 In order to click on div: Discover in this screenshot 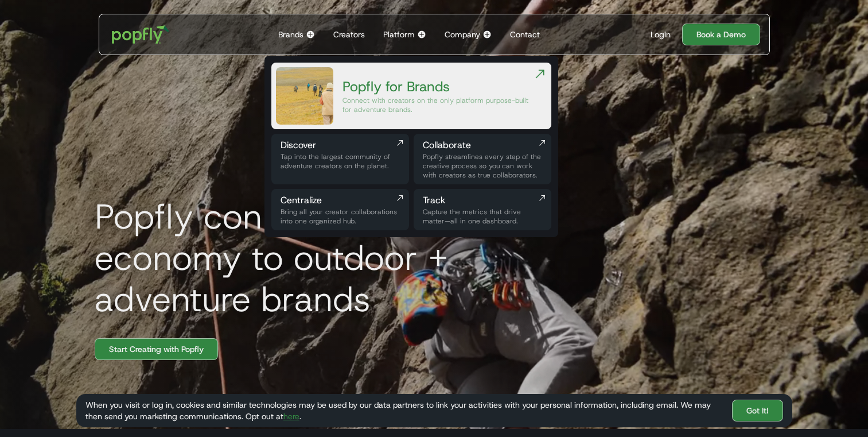, I will do `click(340, 145)`.